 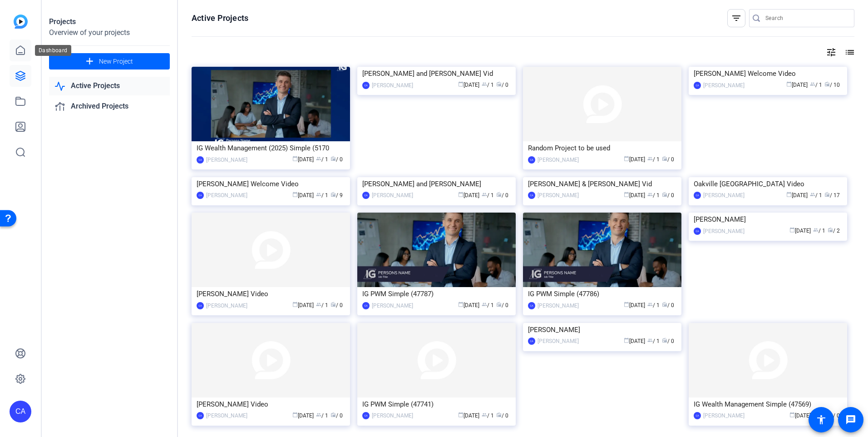 I want to click on mat-icon: add, so click(x=90, y=61).